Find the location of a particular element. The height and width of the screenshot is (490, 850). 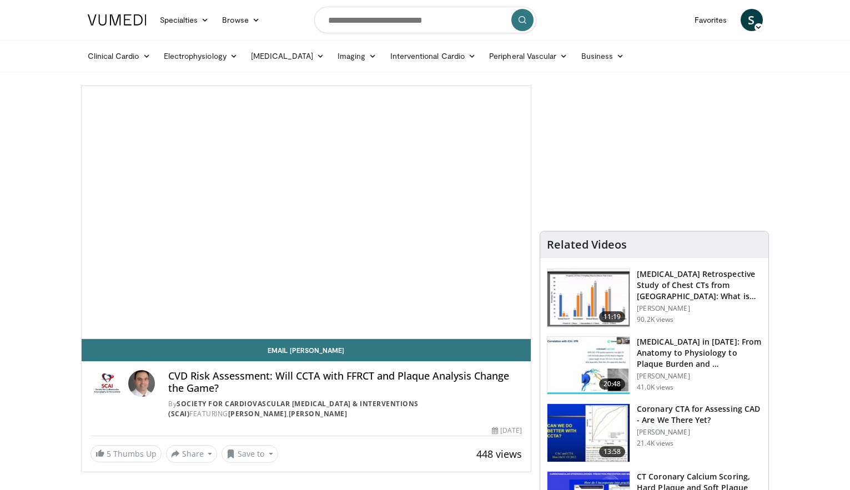

p: 21.4K views is located at coordinates (655, 444).